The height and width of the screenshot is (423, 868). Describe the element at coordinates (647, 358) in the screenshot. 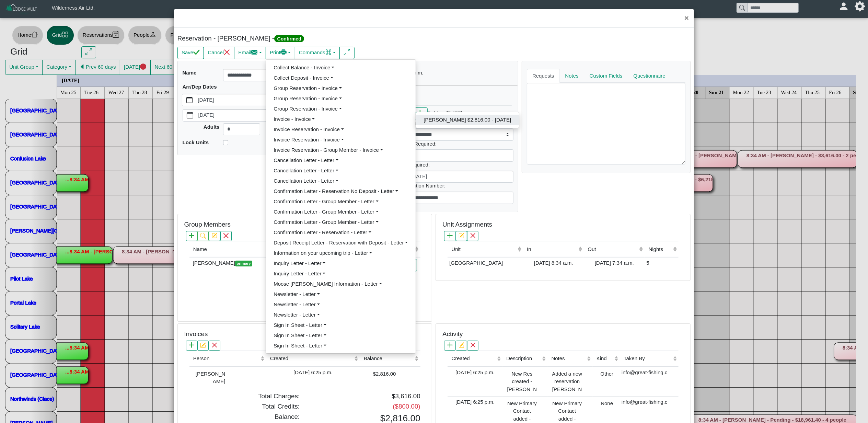

I see `div: Taken By` at that location.